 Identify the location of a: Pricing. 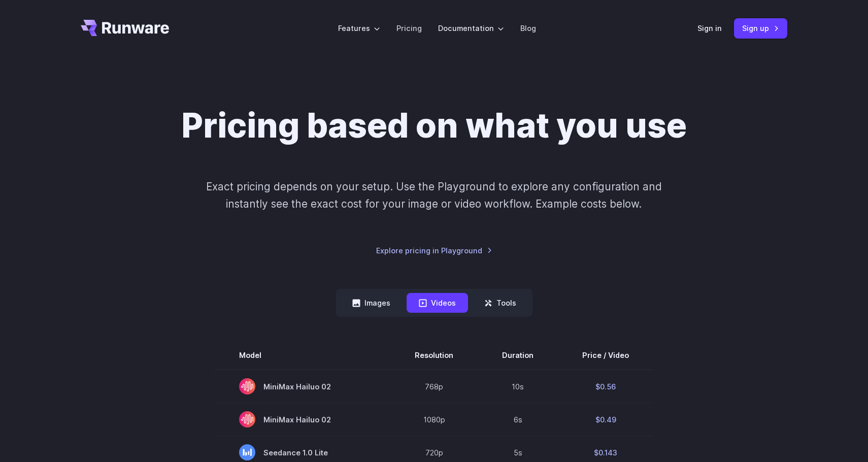
(409, 28).